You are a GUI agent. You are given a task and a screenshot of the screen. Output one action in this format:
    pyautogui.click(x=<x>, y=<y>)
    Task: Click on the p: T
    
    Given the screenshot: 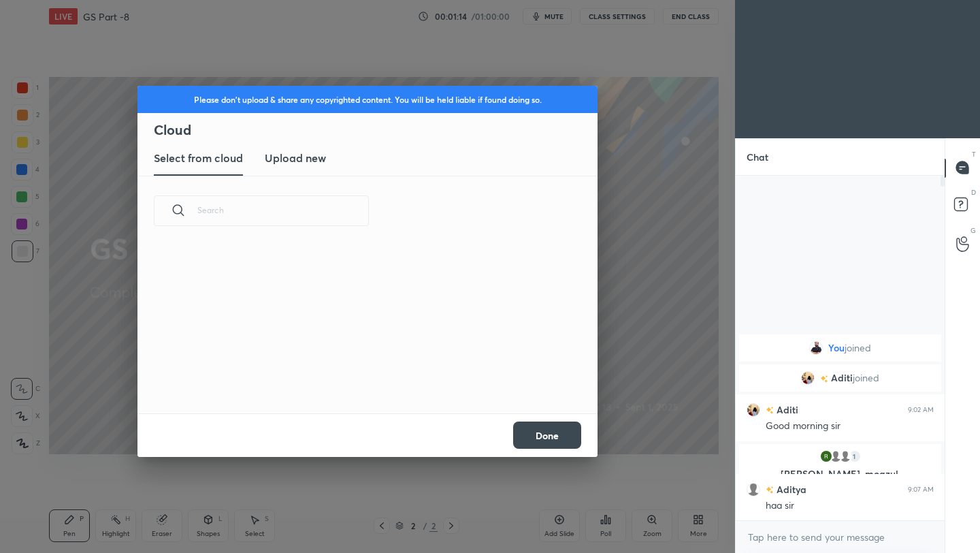 What is the action you would take?
    pyautogui.click(x=974, y=154)
    